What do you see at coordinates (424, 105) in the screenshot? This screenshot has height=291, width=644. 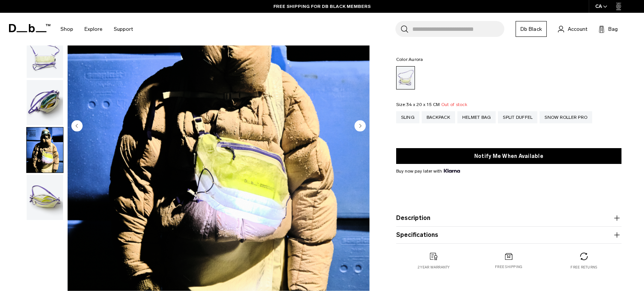 I see `span: 34 x 20 x 15 CM` at bounding box center [424, 105].